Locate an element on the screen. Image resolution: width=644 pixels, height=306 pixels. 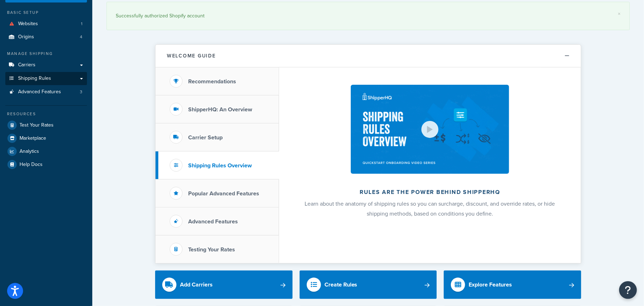
a: Test Your Rates is located at coordinates (46, 125).